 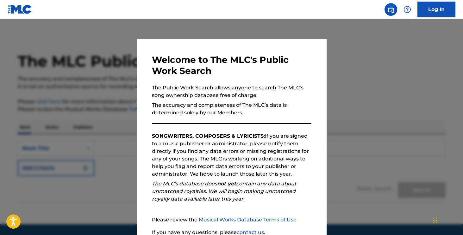 What do you see at coordinates (436, 9) in the screenshot?
I see `a: Log In` at bounding box center [436, 9].